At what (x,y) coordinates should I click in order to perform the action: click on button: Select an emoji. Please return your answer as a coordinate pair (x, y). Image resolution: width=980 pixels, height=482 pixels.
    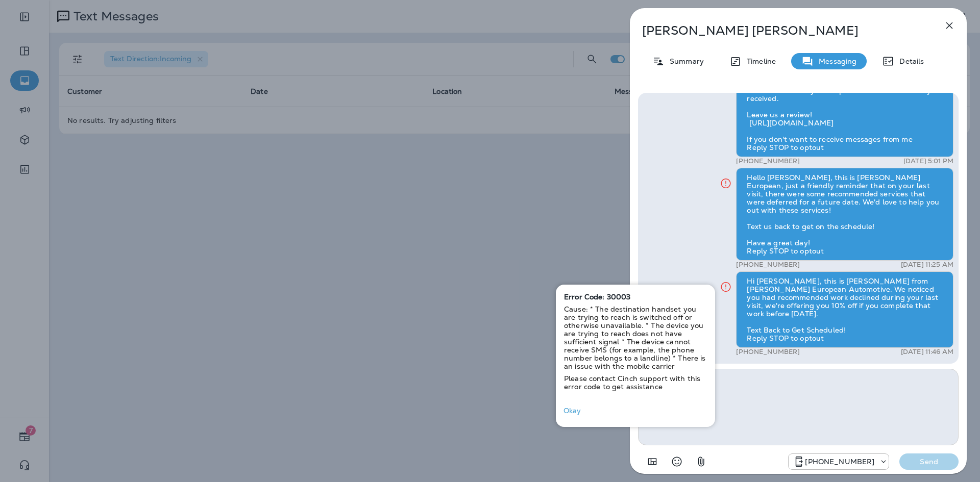
    Looking at the image, I should click on (677, 462).